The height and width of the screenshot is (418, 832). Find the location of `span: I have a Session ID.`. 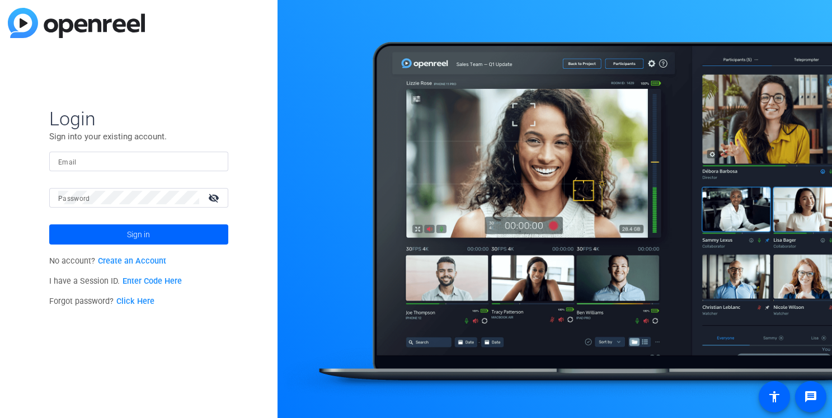

span: I have a Session ID. is located at coordinates (115, 281).